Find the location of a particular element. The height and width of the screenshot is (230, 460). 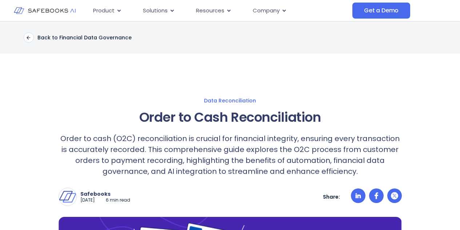

p: Safebooks is located at coordinates (105, 194).